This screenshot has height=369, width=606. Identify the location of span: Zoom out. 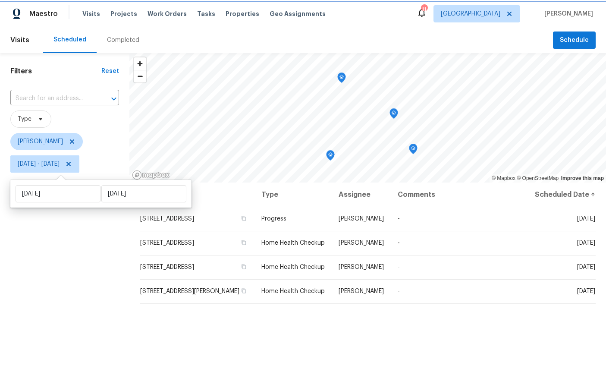
(140, 76).